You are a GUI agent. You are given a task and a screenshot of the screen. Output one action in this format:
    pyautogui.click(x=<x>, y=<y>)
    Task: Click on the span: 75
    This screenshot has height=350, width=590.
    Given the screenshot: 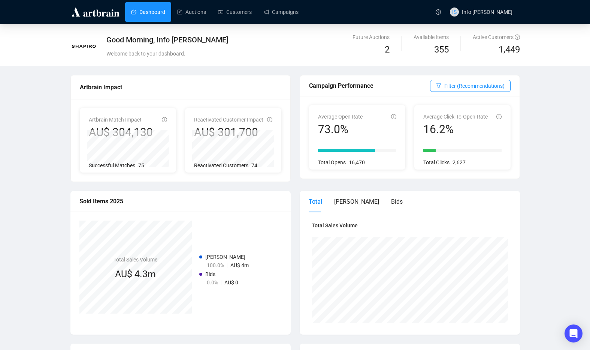 What is the action you would take?
    pyautogui.click(x=141, y=165)
    